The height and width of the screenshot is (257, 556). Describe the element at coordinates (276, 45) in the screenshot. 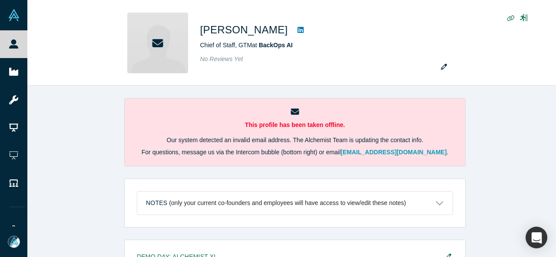

I see `a: BackOps AI` at that location.